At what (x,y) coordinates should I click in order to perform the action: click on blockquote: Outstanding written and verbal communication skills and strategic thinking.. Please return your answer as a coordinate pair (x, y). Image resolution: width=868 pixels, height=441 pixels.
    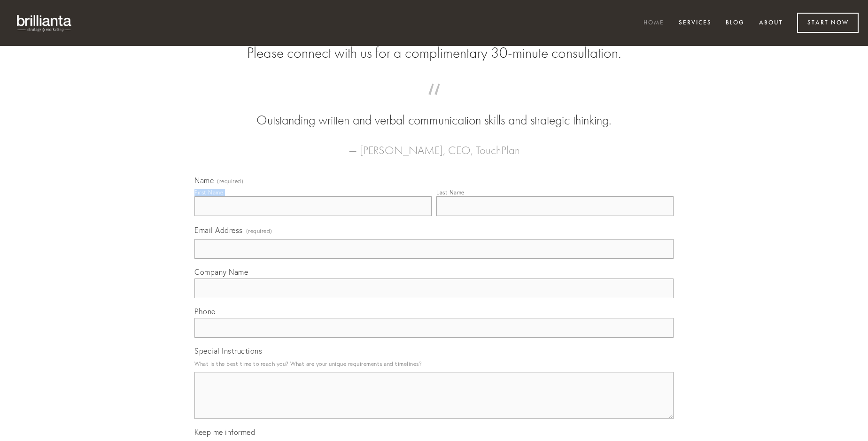
    Looking at the image, I should click on (434, 111).